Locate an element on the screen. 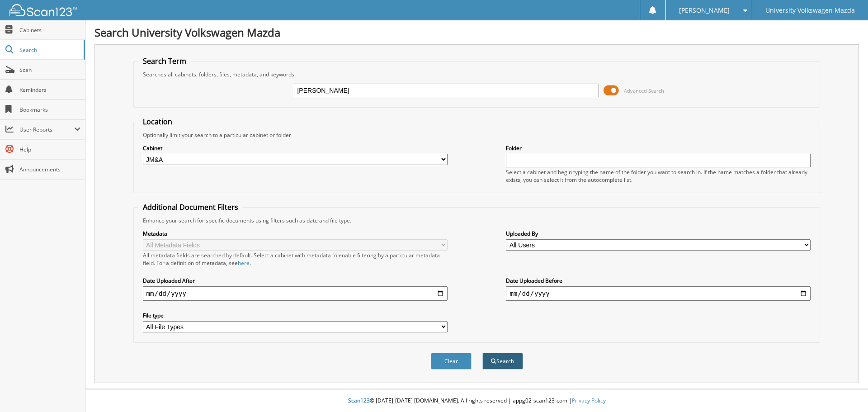  div: Searches all cabinets, folders, files, metadata, and keywords is located at coordinates (477, 74).